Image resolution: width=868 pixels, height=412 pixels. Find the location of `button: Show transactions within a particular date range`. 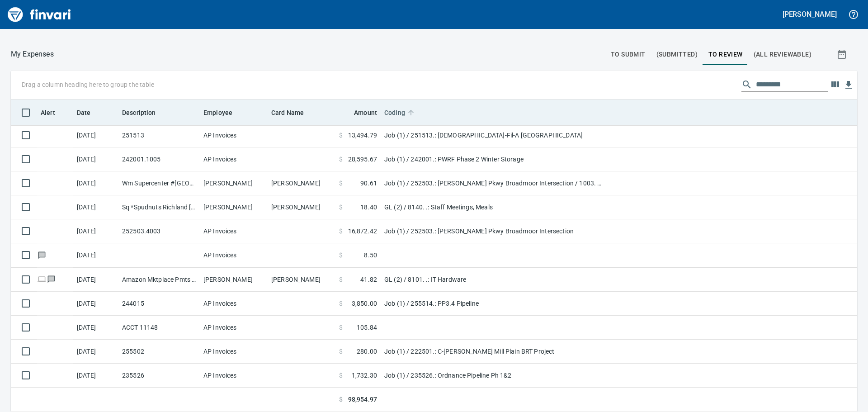

button: Show transactions within a particular date range is located at coordinates (843, 54).